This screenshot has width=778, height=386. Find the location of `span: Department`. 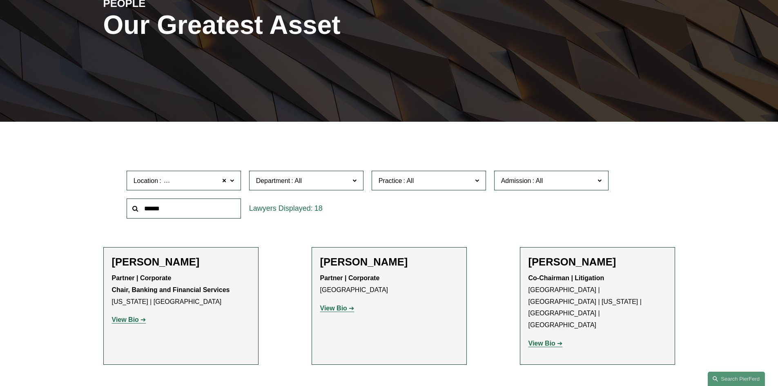

span: Department is located at coordinates (273, 180).